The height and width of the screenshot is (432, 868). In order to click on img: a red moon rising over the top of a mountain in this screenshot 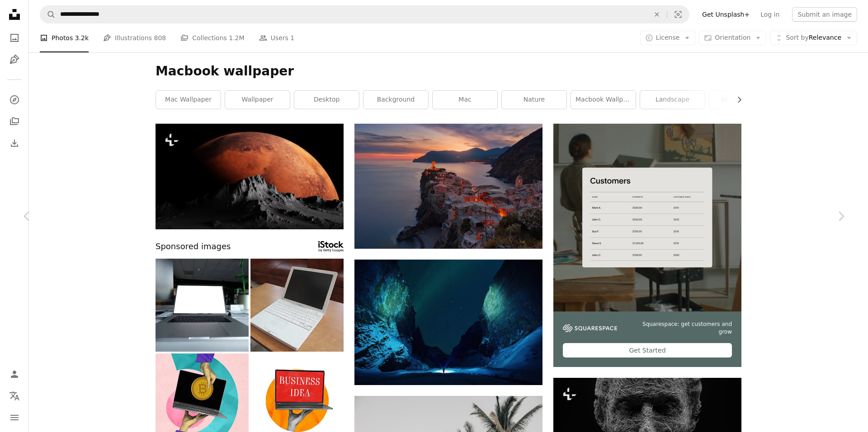, I will do `click(249, 176)`.